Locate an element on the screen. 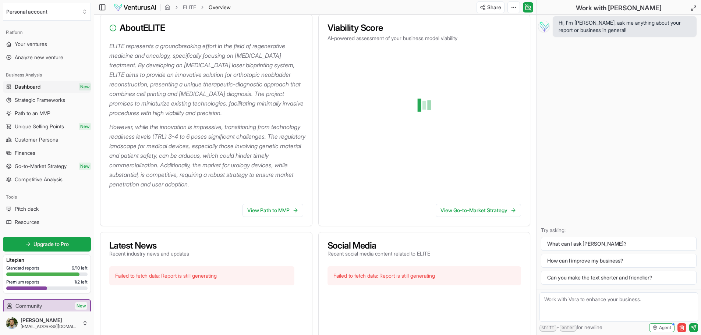 This screenshot has width=701, height=335. span: Community is located at coordinates (29, 306).